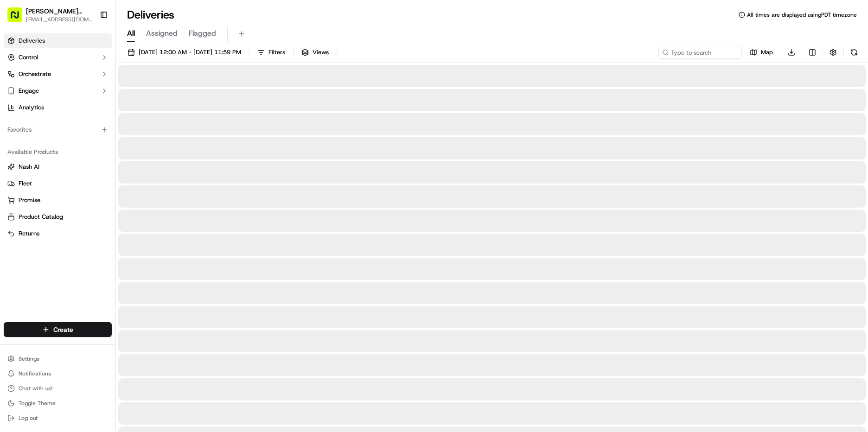 This screenshot has height=432, width=868. What do you see at coordinates (63, 330) in the screenshot?
I see `span: Create` at bounding box center [63, 330].